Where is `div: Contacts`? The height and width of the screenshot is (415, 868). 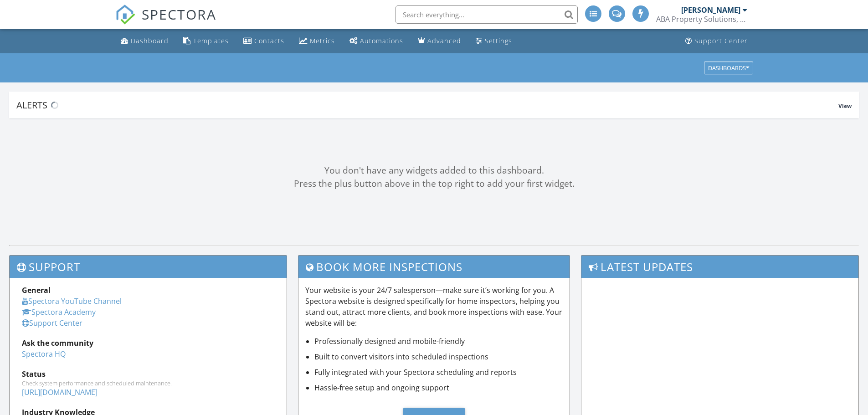 div: Contacts is located at coordinates (269, 40).